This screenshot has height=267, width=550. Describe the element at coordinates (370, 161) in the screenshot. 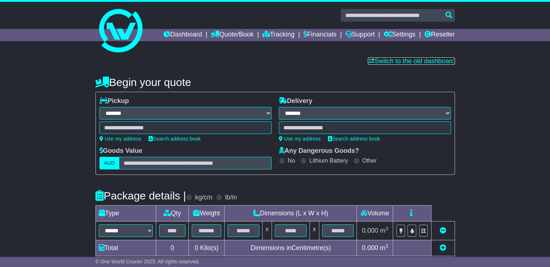

I see `label: Other` at that location.